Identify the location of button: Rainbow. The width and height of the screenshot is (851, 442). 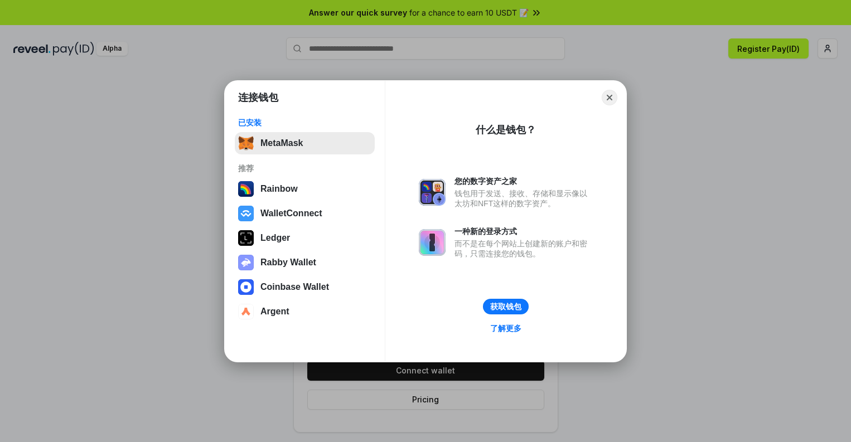
(304, 189).